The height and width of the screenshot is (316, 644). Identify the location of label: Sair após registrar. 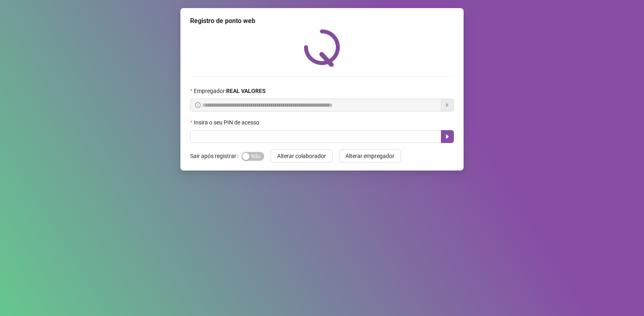
(216, 156).